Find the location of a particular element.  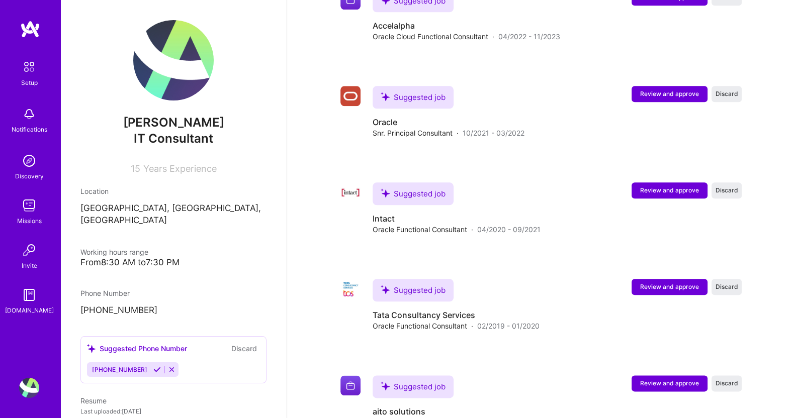

img: teamwork is located at coordinates (29, 206).